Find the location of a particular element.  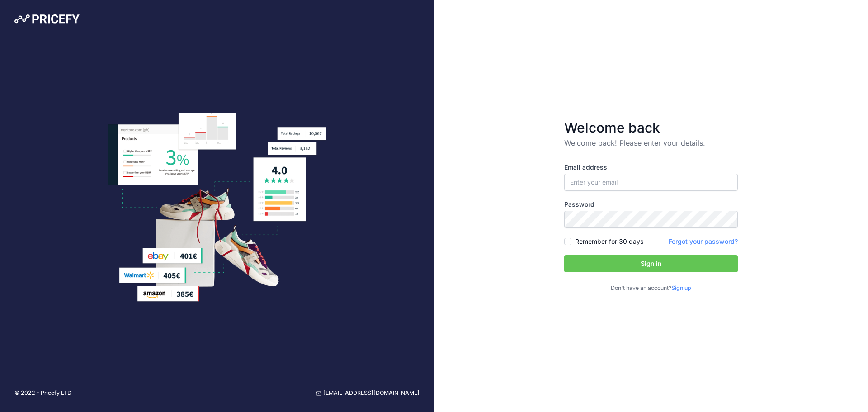

p: Welcome back! Please enter your details. is located at coordinates (651, 143).